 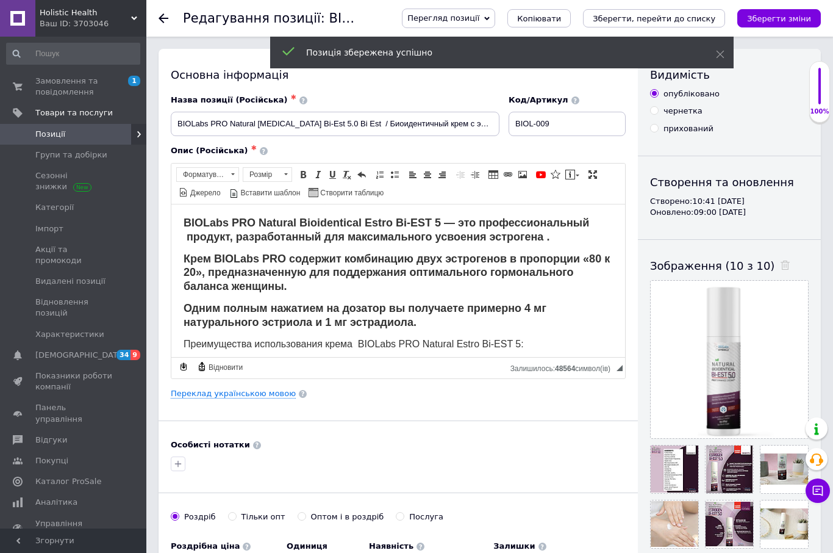 I want to click on a: Вставити шаблон, so click(x=265, y=192).